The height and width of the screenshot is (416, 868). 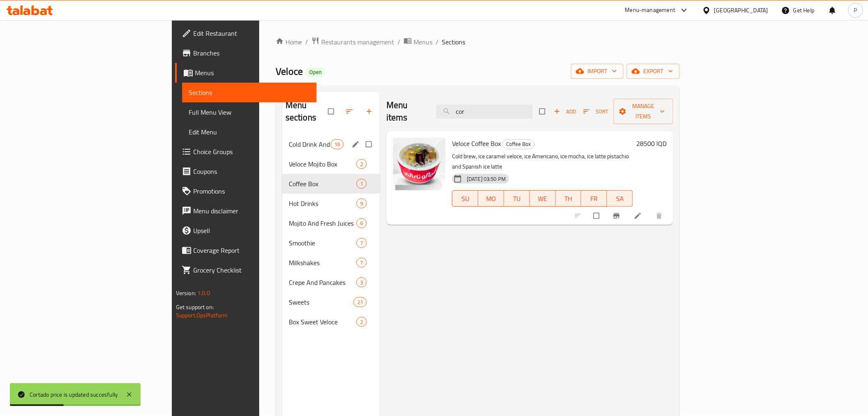 What do you see at coordinates (322, 321) in the screenshot?
I see `div: Box Sweet Veloce` at bounding box center [322, 321].